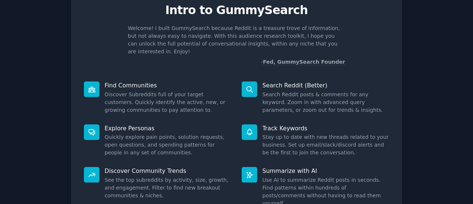 This screenshot has height=204, width=473. I want to click on dd: Quickly explore pain points, solution requests, open questions, and spending patterns for people ..., so click(168, 145).